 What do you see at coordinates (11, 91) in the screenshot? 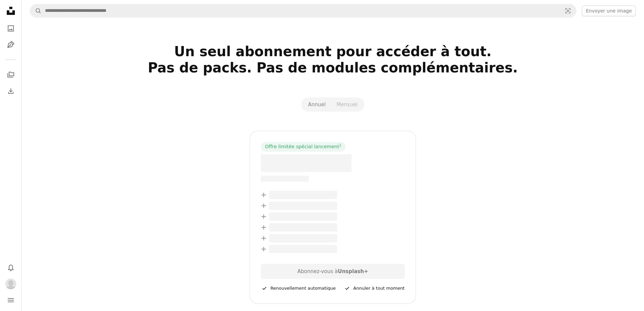
I see `a: Historique de téléchargement` at bounding box center [11, 91].